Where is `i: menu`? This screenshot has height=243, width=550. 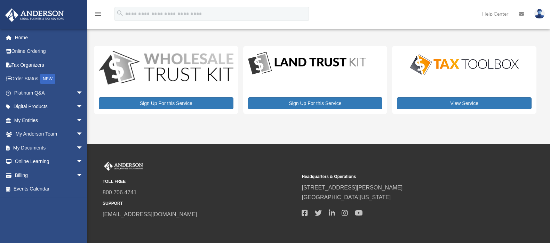
i: menu is located at coordinates (98, 14).